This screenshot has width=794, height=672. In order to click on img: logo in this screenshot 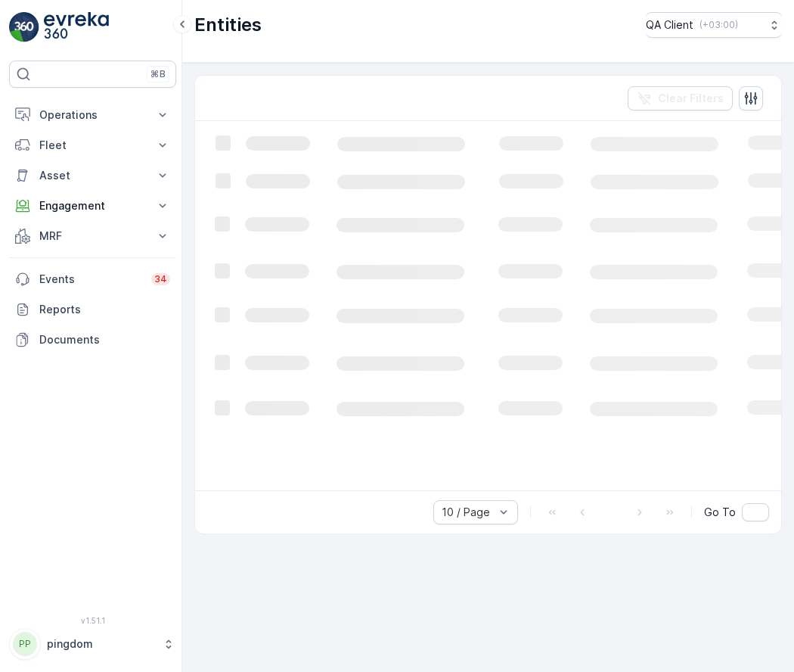, I will do `click(25, 27)`.